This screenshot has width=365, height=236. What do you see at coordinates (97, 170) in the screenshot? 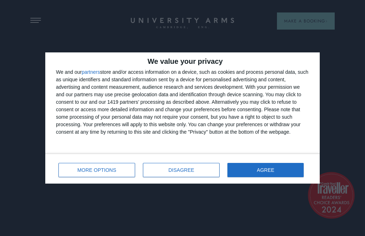
I see `span: MORE OPTIONS` at bounding box center [97, 170].